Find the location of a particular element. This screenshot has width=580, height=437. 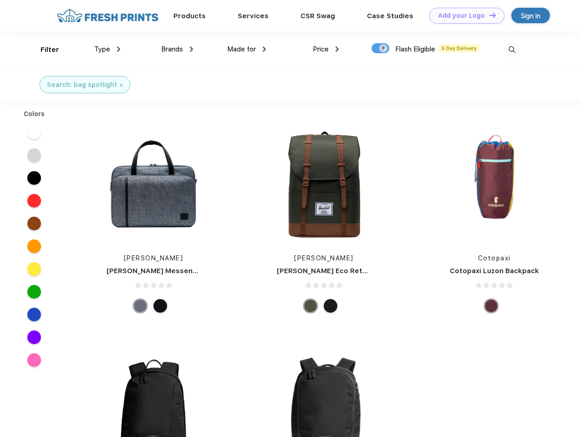

span: Flash Eligible is located at coordinates (415, 49).